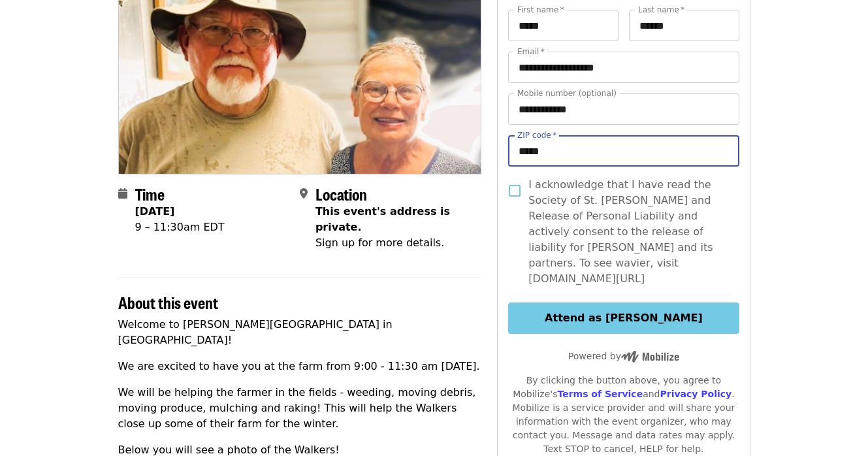 The image size is (868, 456). I want to click on input: First name, so click(563, 26).